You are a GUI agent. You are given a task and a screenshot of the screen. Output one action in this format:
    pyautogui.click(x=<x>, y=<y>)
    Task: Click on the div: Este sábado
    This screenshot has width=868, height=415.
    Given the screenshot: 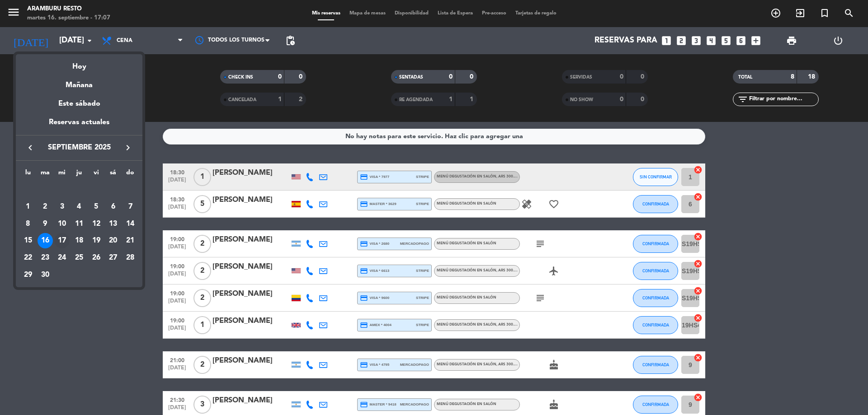 What is the action you would take?
    pyautogui.click(x=79, y=104)
    